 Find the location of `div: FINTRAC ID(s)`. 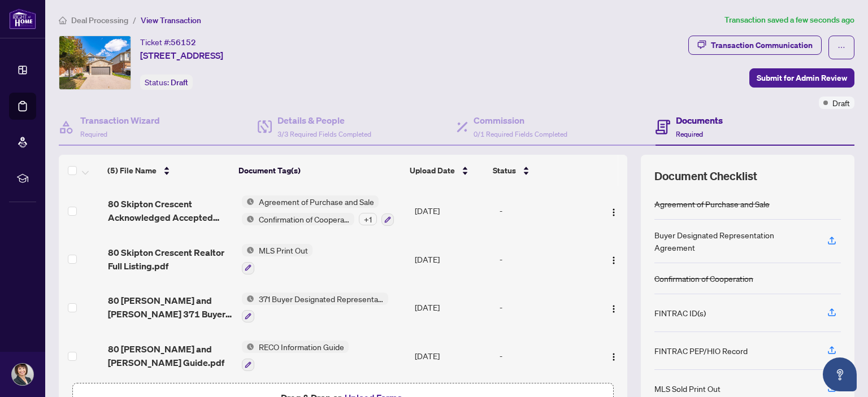

div: FINTRAC ID(s) is located at coordinates (680, 313).